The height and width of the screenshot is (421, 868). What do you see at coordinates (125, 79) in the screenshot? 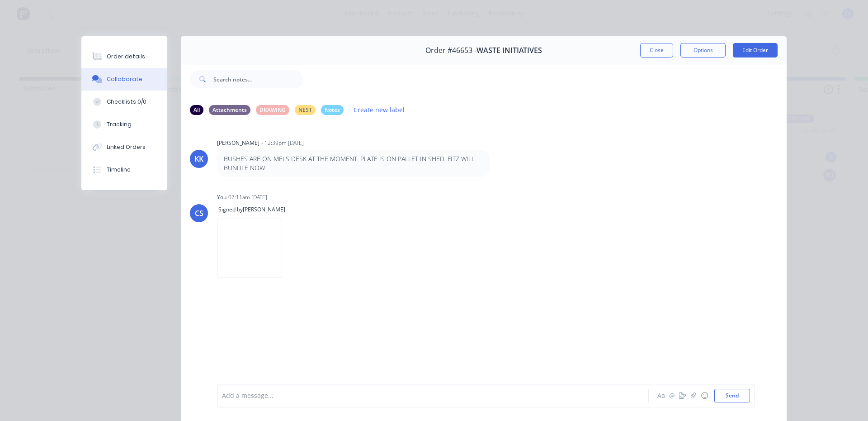
I see `div: Collaborate` at bounding box center [125, 79].